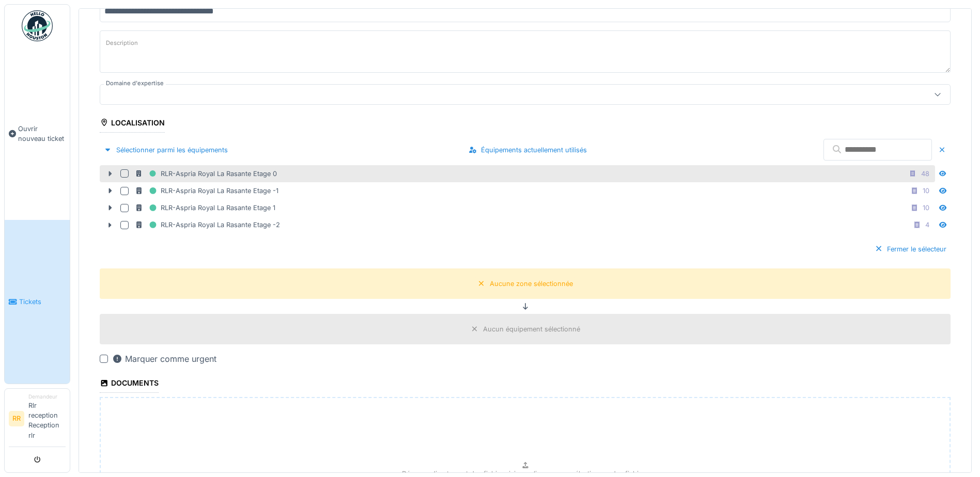 This screenshot has height=477, width=980. I want to click on div: 48, so click(925, 173).